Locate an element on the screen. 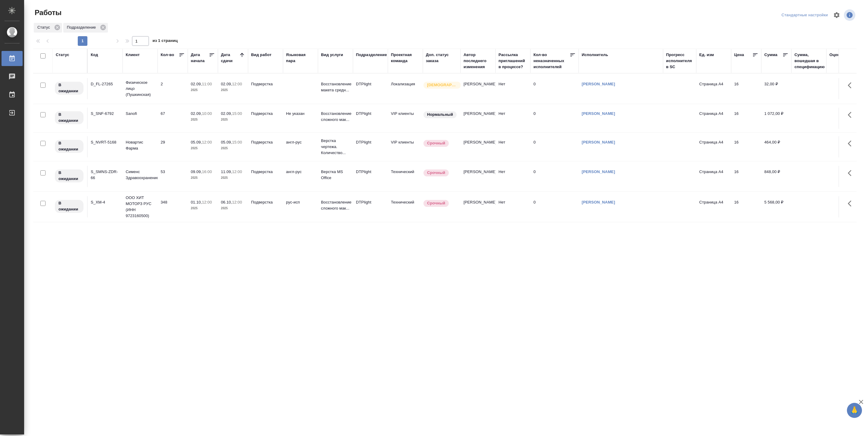 The image size is (868, 436). div: Кол-во неназначенных исполнителей is located at coordinates (552, 61).